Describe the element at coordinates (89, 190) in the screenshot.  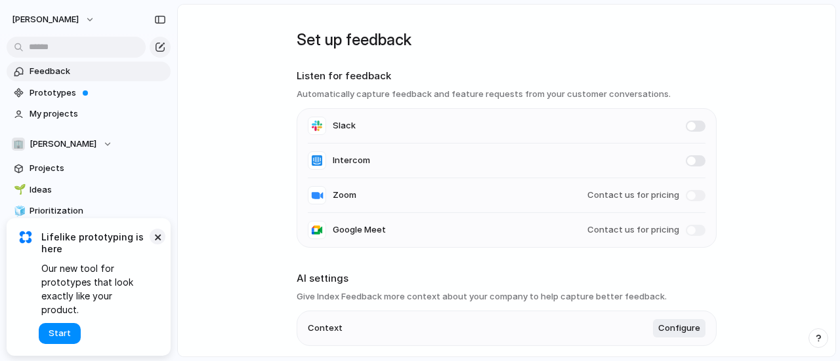
I see `a: 🌱Ideas` at that location.